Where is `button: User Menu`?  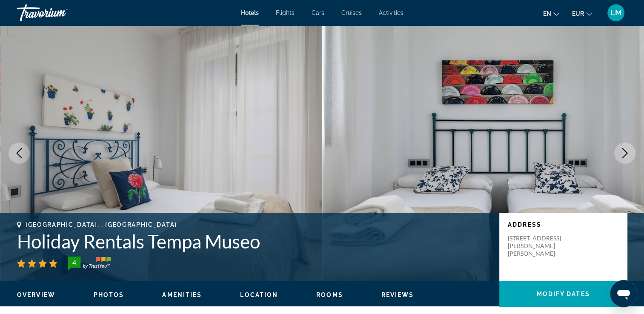
button: User Menu is located at coordinates (616, 12).